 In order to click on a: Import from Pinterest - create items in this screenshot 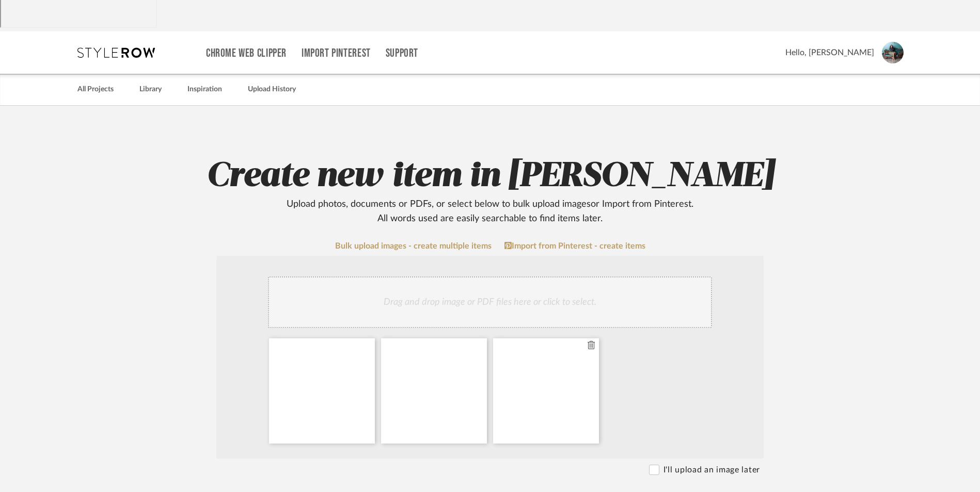, I will do `click(574, 246)`.